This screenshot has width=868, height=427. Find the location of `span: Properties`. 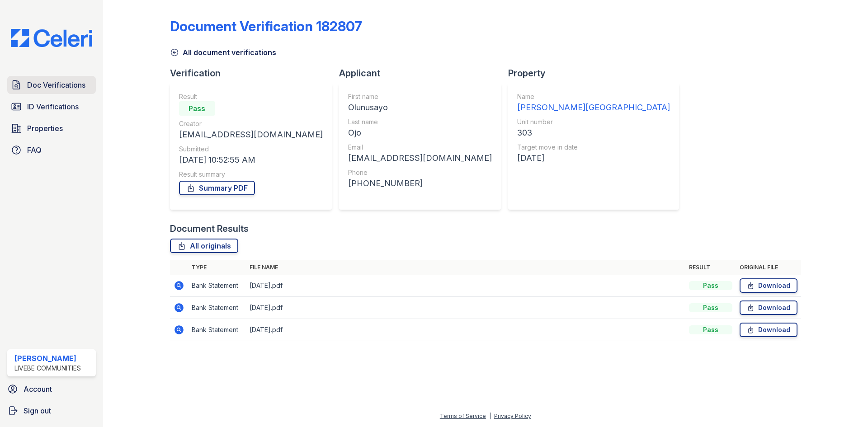

span: Properties is located at coordinates (45, 129).